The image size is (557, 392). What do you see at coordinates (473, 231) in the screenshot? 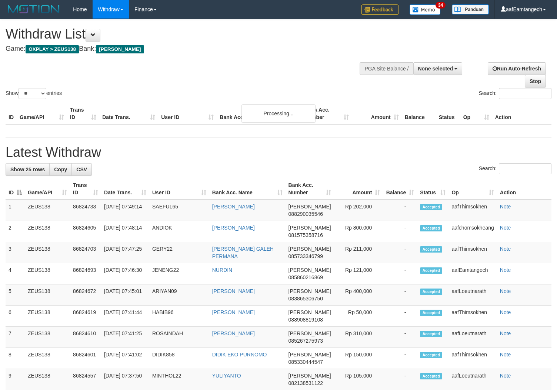
I see `td: aafchomsokheang` at bounding box center [473, 231].